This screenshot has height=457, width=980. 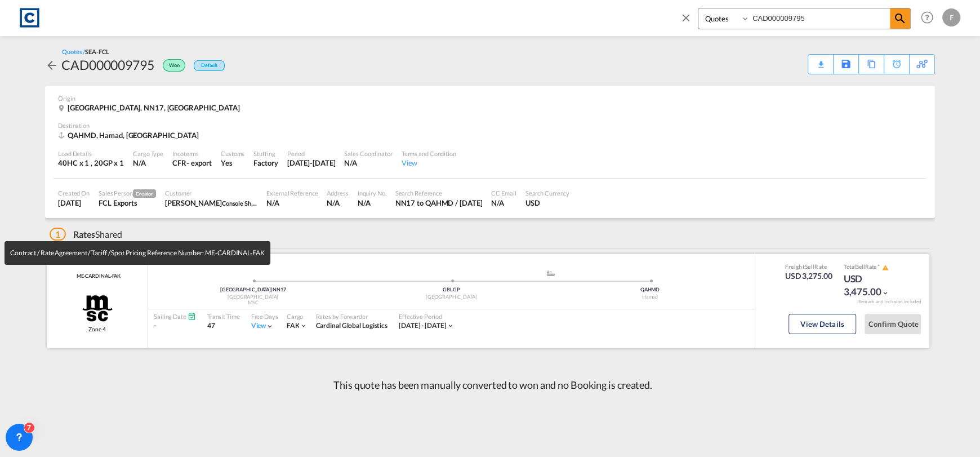 What do you see at coordinates (97, 276) in the screenshot?
I see `div: Contract / Rate Agreement / Tariff / Spot Pricing Reference Number: ME-CARDINAL-FAK` at bounding box center [97, 276].